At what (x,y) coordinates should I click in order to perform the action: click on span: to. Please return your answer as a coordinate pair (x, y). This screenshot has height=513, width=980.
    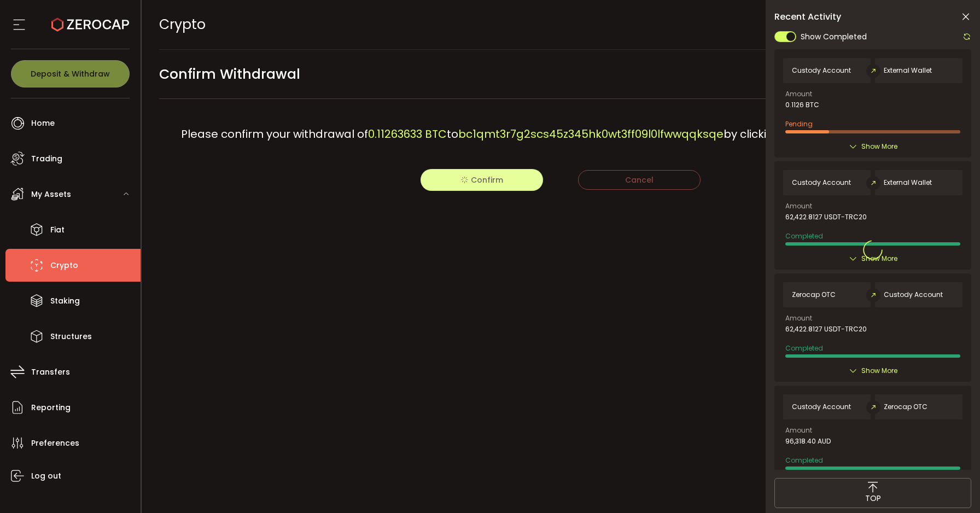
    Looking at the image, I should click on (452, 134).